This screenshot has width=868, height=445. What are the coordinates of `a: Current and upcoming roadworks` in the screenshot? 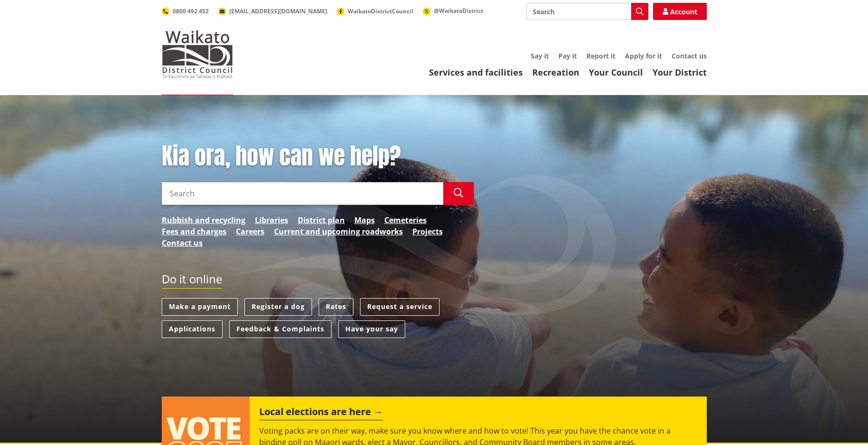 It's located at (338, 231).